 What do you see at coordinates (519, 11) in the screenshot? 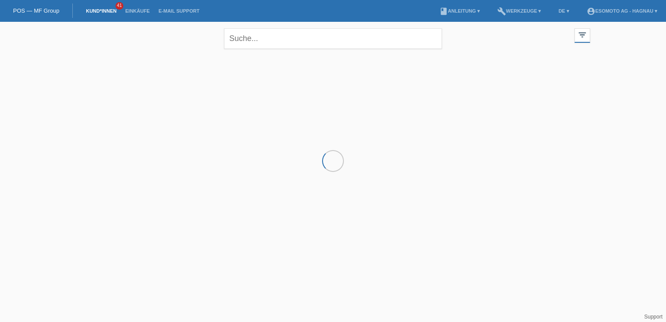
I see `a: buildWerkzeuge ▾` at bounding box center [519, 11].